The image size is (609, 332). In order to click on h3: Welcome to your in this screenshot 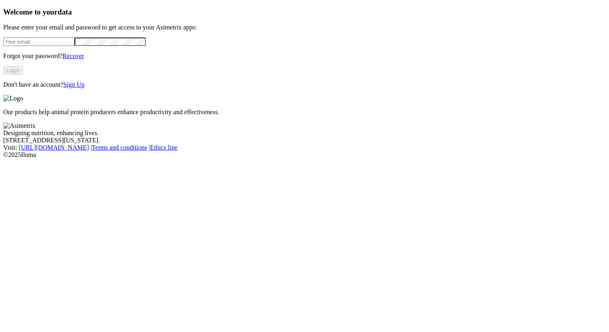, I will do `click(305, 12)`.